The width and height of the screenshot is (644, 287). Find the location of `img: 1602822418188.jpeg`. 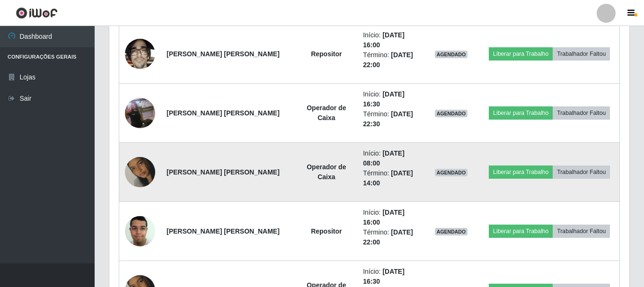

img: 1602822418188.jpeg is located at coordinates (140, 231).